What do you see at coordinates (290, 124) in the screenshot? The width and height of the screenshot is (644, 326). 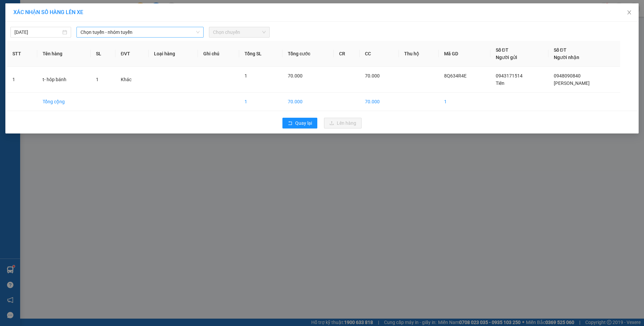 I see `span: rollback` at bounding box center [290, 124].